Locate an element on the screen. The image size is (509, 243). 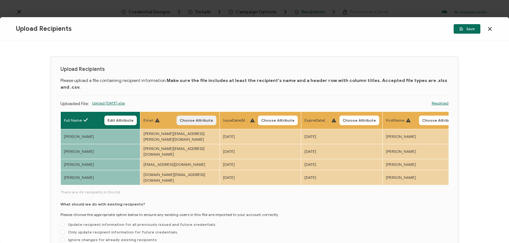
span: Save is located at coordinates (467, 29).